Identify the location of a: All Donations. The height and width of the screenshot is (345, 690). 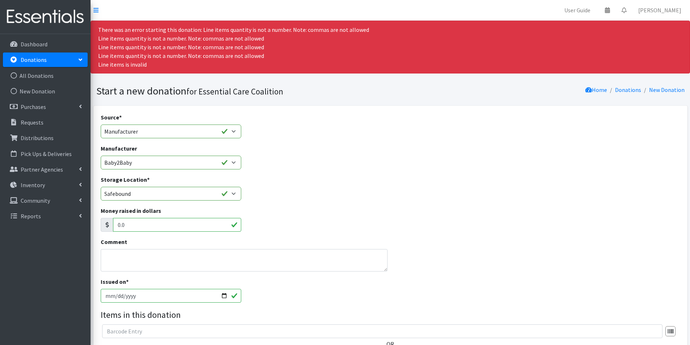
(45, 76).